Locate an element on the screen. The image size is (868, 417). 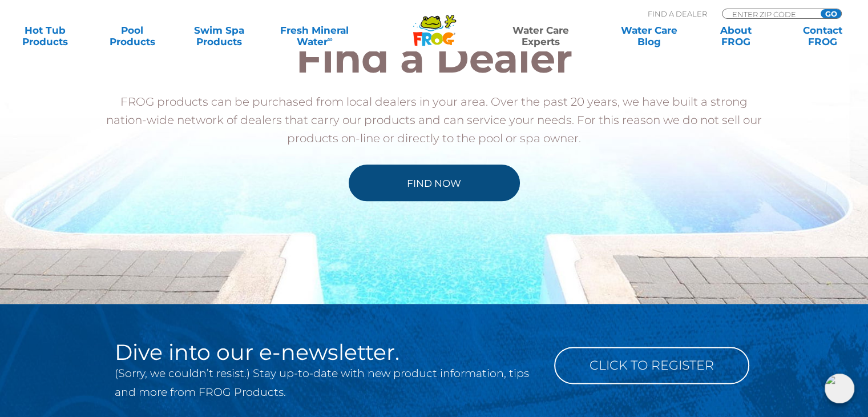
img: openIcon is located at coordinates (840, 389).